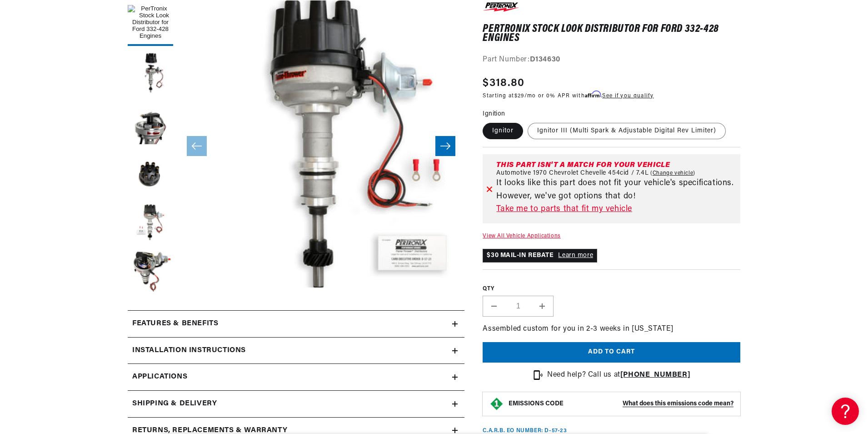 This screenshot has width=868, height=434. I want to click on div: This part isn't a match for your vehicle, so click(616, 165).